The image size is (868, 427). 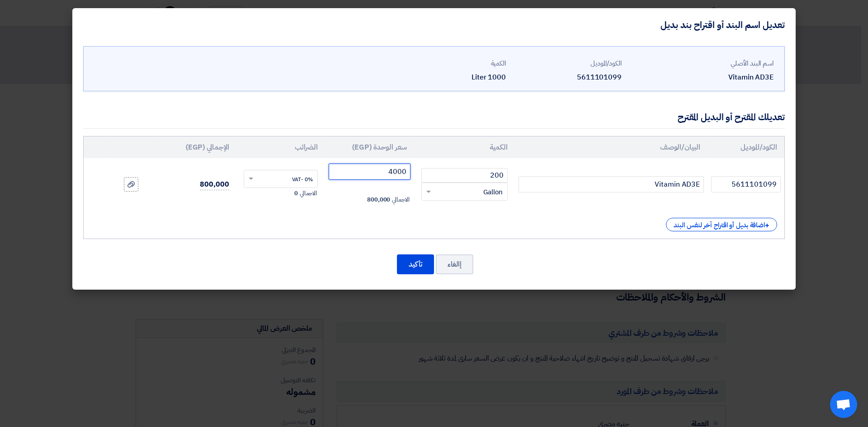 What do you see at coordinates (702, 64) in the screenshot?
I see `div: اسم البند الأصلي` at bounding box center [702, 64].